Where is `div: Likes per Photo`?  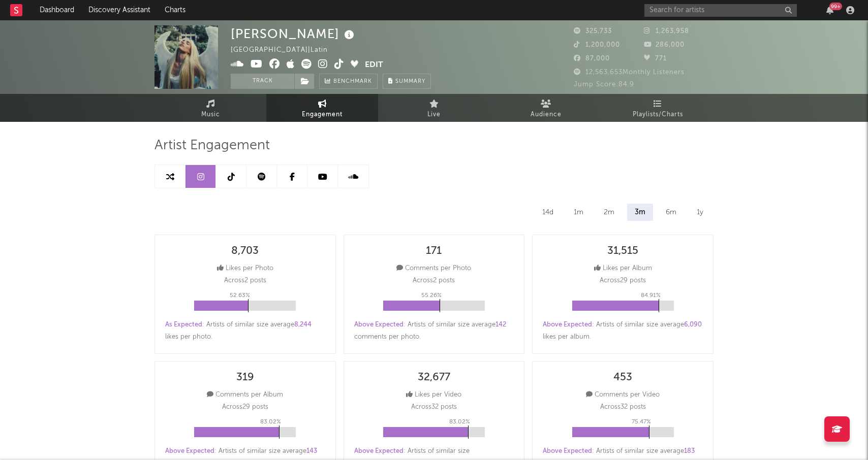
div: Likes per Photo is located at coordinates (245, 269).